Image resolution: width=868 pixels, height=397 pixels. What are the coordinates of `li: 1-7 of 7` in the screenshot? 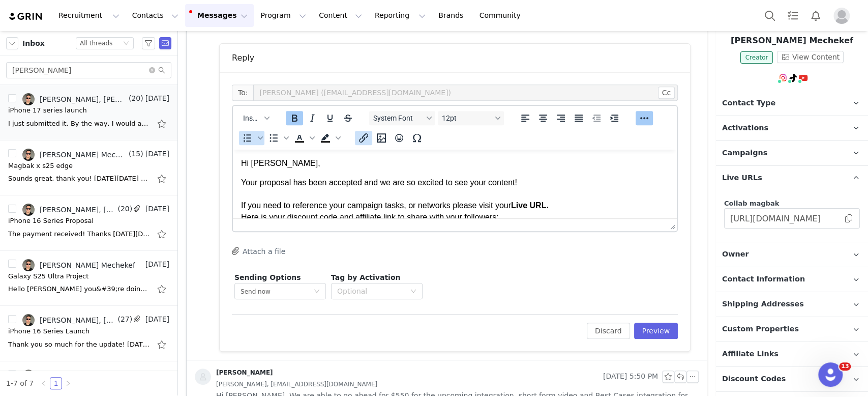 It's located at (20, 383).